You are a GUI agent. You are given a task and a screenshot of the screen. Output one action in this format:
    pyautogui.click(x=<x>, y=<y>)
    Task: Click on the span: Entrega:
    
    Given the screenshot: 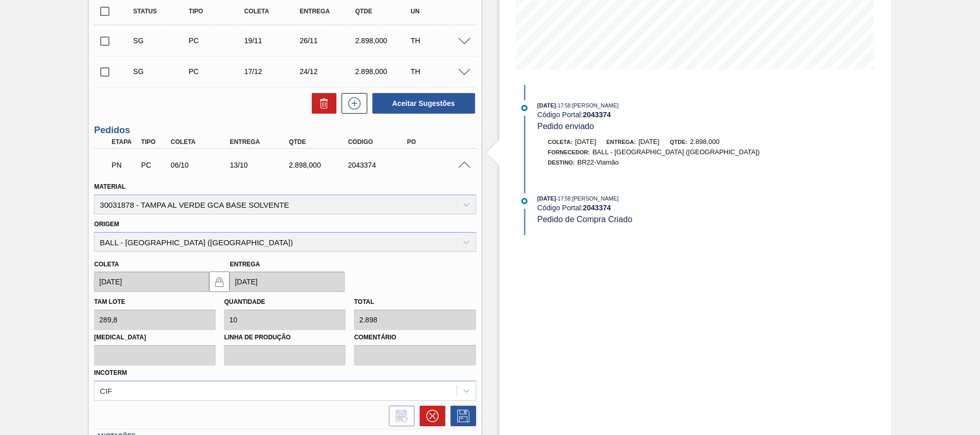 What is the action you would take?
    pyautogui.click(x=621, y=142)
    